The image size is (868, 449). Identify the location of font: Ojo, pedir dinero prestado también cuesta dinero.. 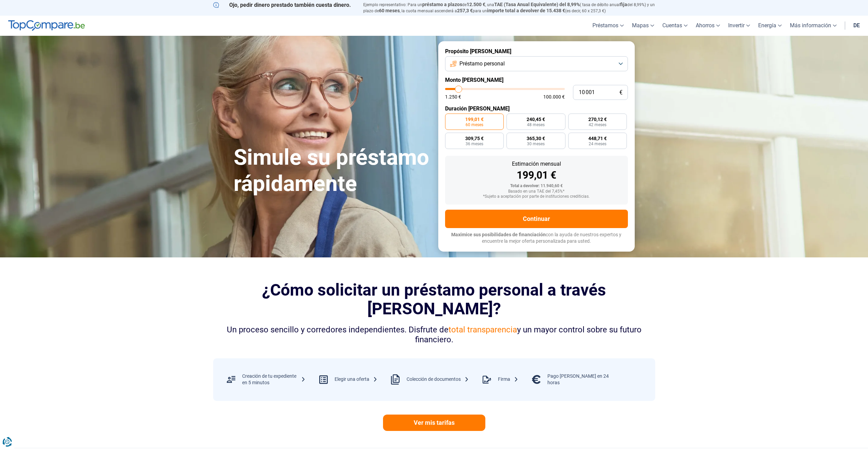
(290, 5).